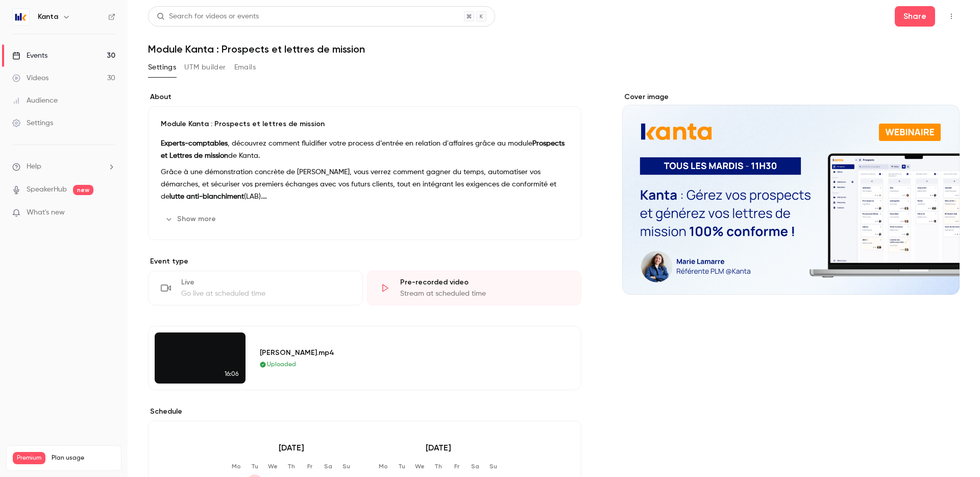 The image size is (980, 477). Describe the element at coordinates (21, 17) in the screenshot. I see `img: Kanta` at that location.